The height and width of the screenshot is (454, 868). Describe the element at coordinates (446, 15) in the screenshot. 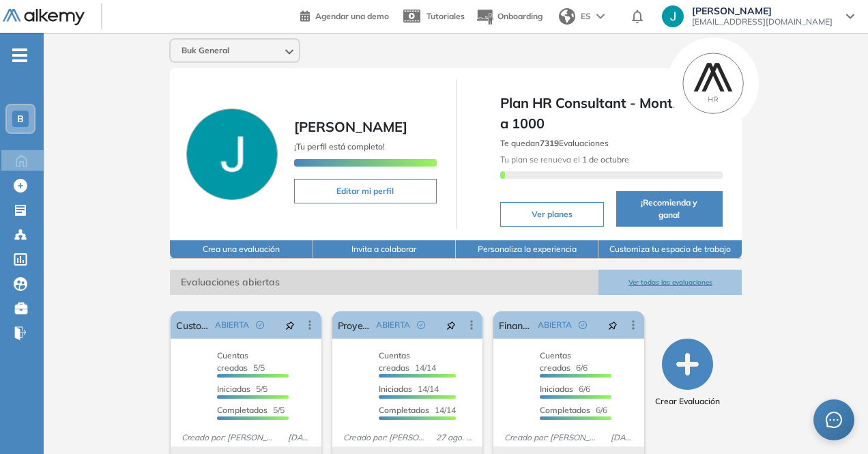

I see `span: Tutoriales` at that location.